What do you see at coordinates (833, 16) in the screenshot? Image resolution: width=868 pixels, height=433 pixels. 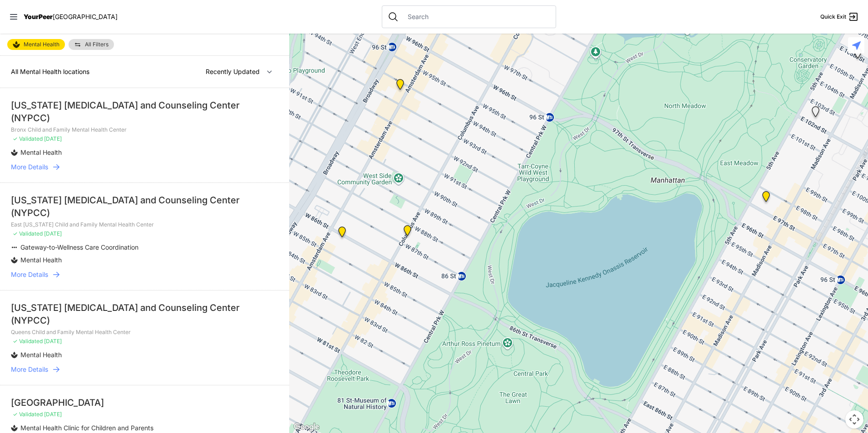 I see `span: Quick Exit` at bounding box center [833, 16].